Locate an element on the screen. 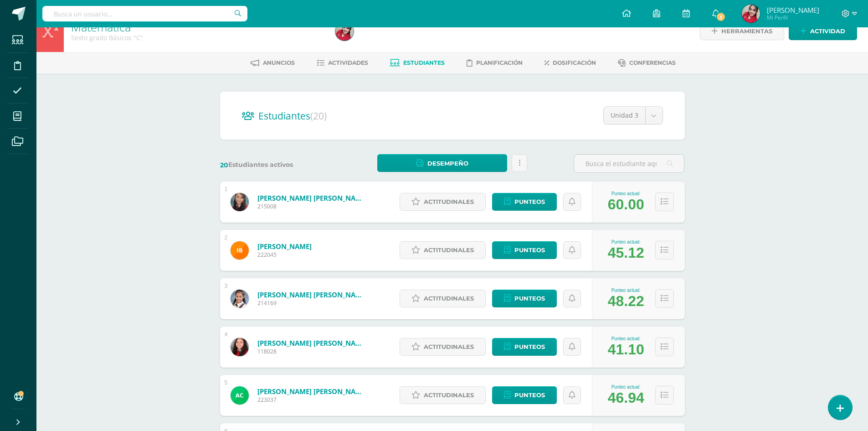  span: Actividades is located at coordinates (348, 62).